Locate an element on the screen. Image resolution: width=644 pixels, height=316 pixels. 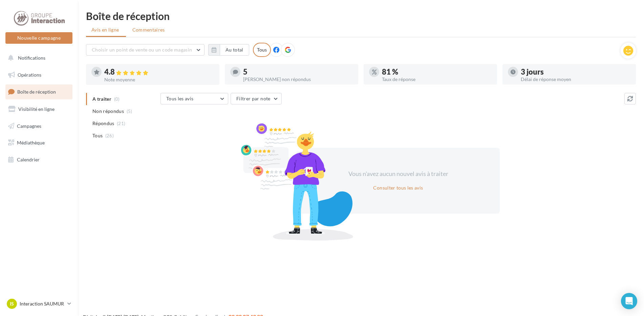
div: Open Intercom Messenger is located at coordinates (629, 301).